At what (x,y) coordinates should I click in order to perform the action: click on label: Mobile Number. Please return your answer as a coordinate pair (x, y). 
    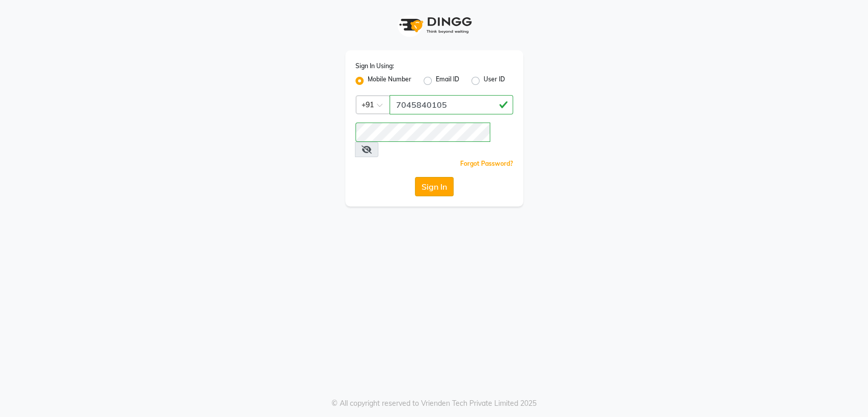
    Looking at the image, I should click on (390, 81).